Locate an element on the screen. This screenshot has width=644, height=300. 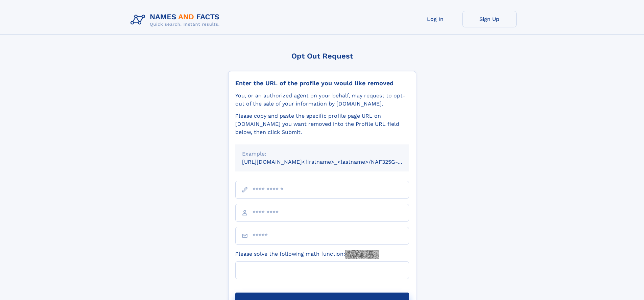
div: You, or an authorized agent on your behalf, may request to opt-out of the sale of your informatio... is located at coordinates (322, 100).